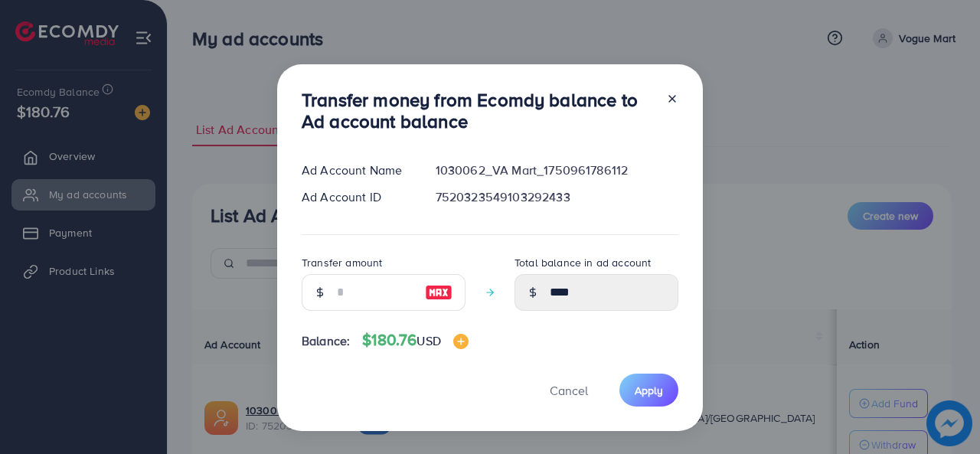 The height and width of the screenshot is (454, 980). What do you see at coordinates (569, 391) in the screenshot?
I see `span: Cancel` at bounding box center [569, 391].